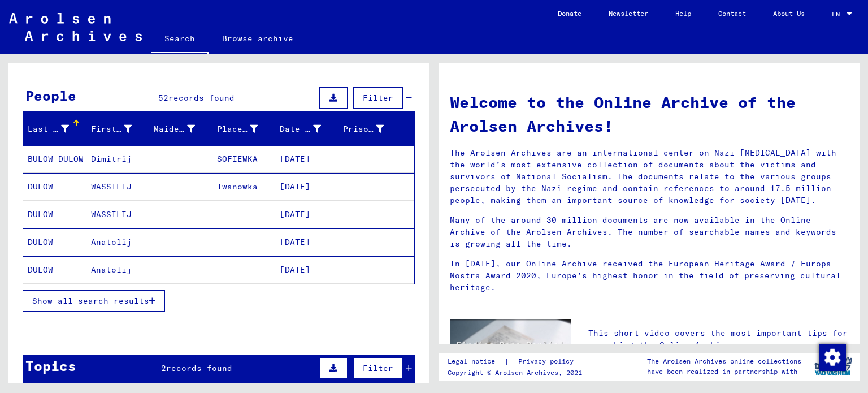  What do you see at coordinates (833, 357) in the screenshot?
I see `img: Change consent` at bounding box center [833, 357].